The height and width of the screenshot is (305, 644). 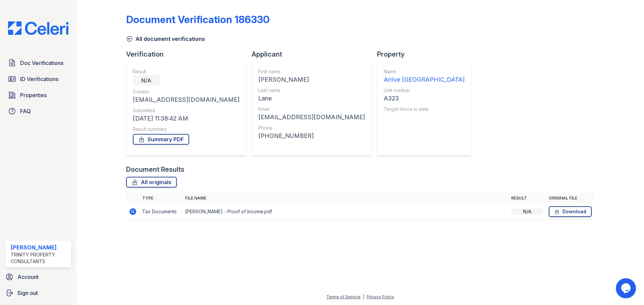 What do you see at coordinates (527, 198) in the screenshot?
I see `th: Result` at bounding box center [527, 198].